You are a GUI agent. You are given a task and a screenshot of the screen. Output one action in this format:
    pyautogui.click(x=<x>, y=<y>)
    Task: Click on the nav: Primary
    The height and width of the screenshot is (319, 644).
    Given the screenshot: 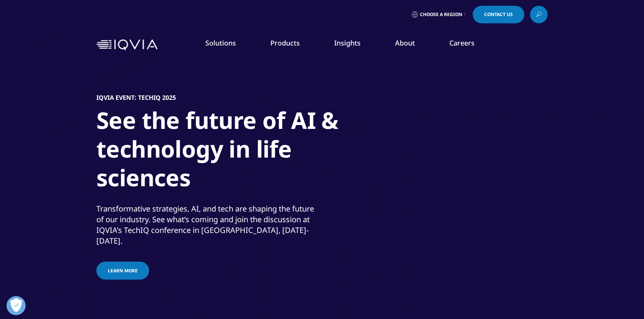 What is the action you would take?
    pyautogui.click(x=354, y=44)
    